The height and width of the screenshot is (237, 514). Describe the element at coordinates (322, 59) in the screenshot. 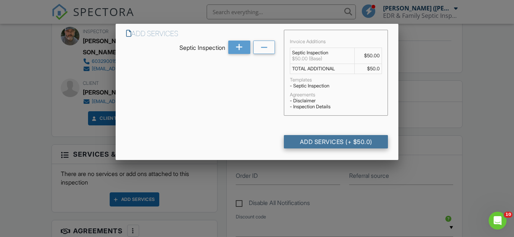

I see `div: $50.00 (Base)` at that location.